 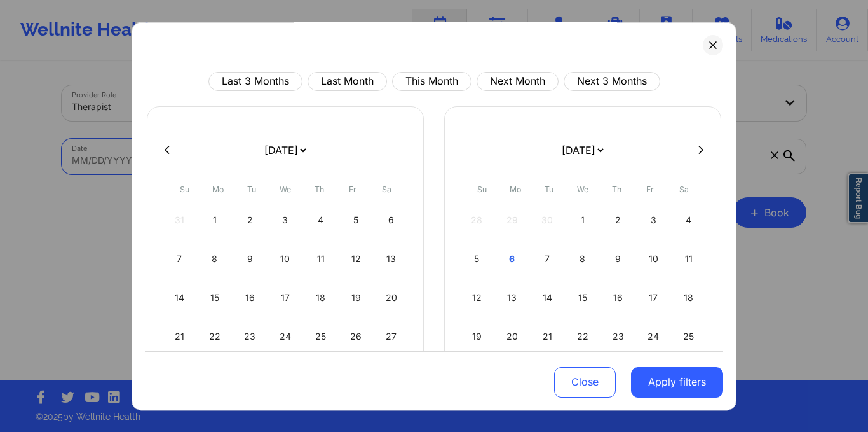 I want to click on div: Wed Sep 24 2025, so click(x=285, y=337).